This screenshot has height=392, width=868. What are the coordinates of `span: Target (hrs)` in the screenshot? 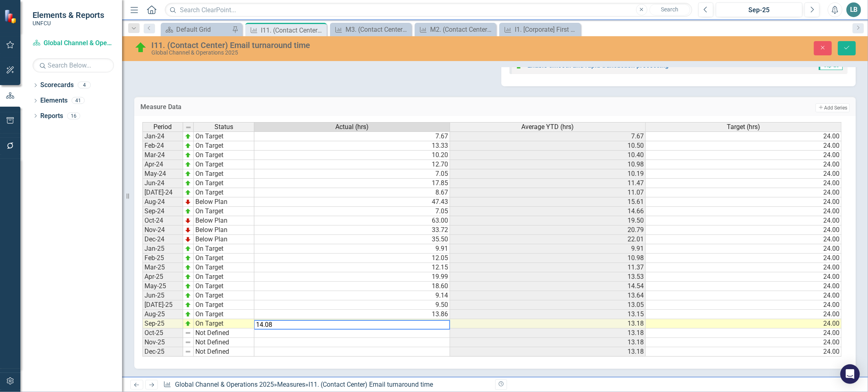 It's located at (744, 127).